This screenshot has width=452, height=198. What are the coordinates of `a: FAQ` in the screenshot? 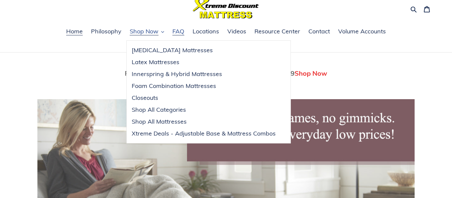 It's located at (178, 32).